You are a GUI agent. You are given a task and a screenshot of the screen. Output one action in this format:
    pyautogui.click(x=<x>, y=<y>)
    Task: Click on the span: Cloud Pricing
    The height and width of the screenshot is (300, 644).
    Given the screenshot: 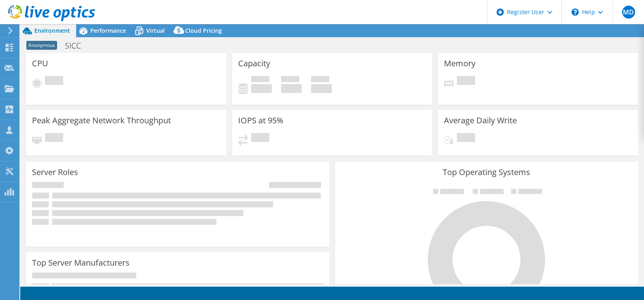 What is the action you would take?
    pyautogui.click(x=203, y=30)
    